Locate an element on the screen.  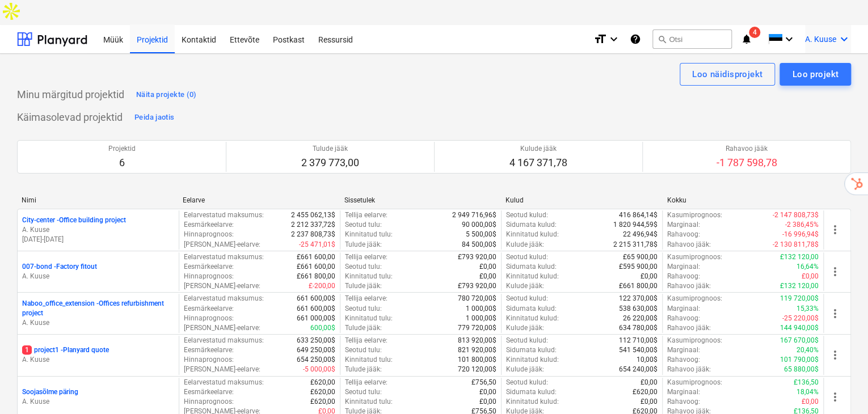
div: Nimi is located at coordinates (97, 200).